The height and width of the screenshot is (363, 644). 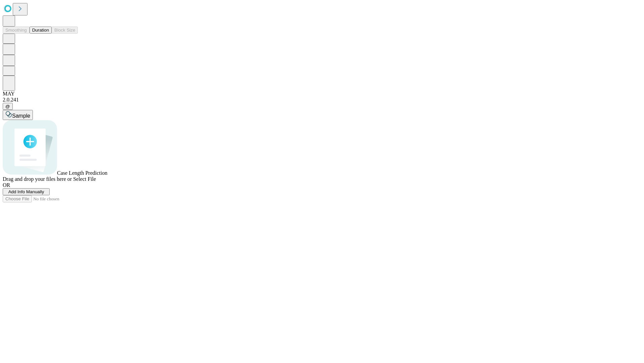 What do you see at coordinates (84, 179) in the screenshot?
I see `span: Select File` at bounding box center [84, 179].